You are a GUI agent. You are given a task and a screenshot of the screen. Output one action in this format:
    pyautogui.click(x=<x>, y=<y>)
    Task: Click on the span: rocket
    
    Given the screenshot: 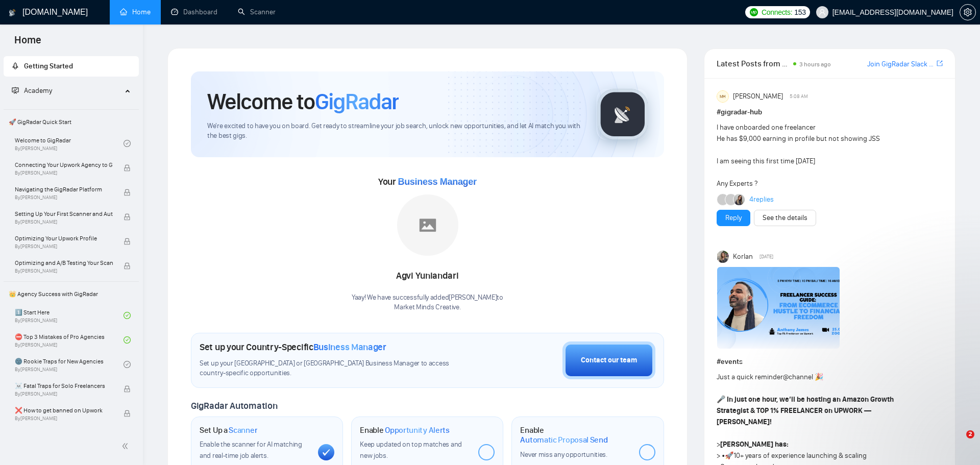 What is the action you would take?
    pyautogui.click(x=16, y=66)
    